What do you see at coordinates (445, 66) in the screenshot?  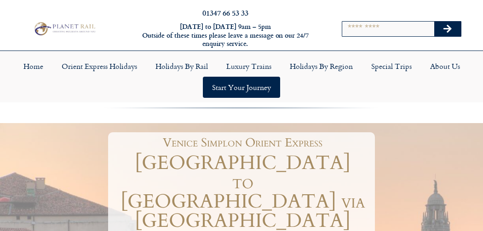 I see `a: About Us` at bounding box center [445, 66].